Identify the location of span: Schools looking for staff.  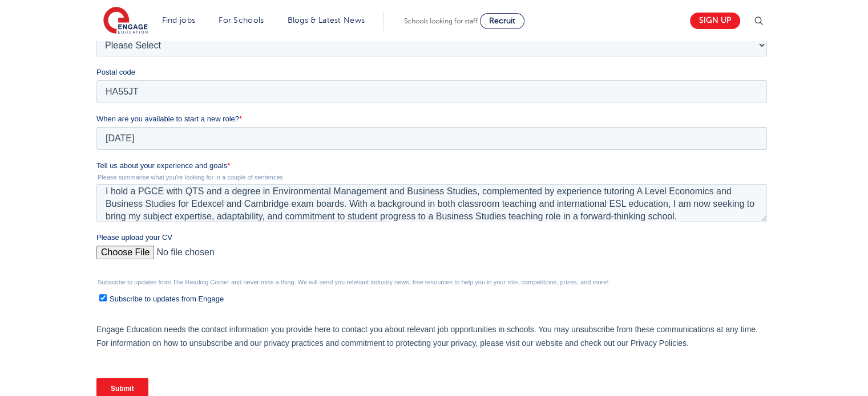
(440, 21).